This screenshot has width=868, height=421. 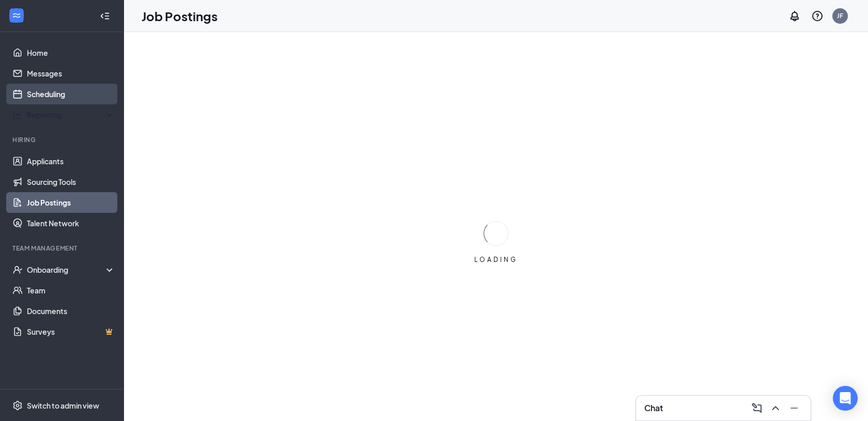 I want to click on svg: WorkstreamLogo, so click(x=17, y=16).